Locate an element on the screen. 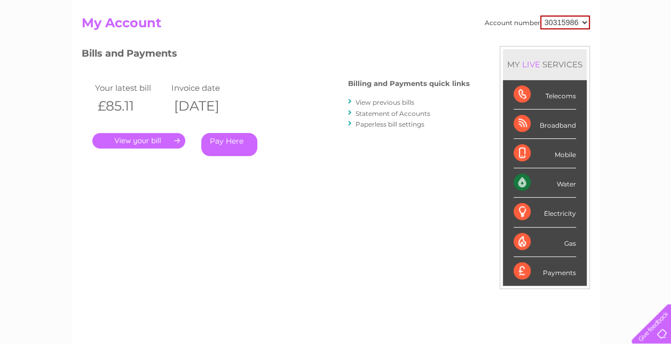 The height and width of the screenshot is (344, 671). th: £85.11 is located at coordinates (131, 106).